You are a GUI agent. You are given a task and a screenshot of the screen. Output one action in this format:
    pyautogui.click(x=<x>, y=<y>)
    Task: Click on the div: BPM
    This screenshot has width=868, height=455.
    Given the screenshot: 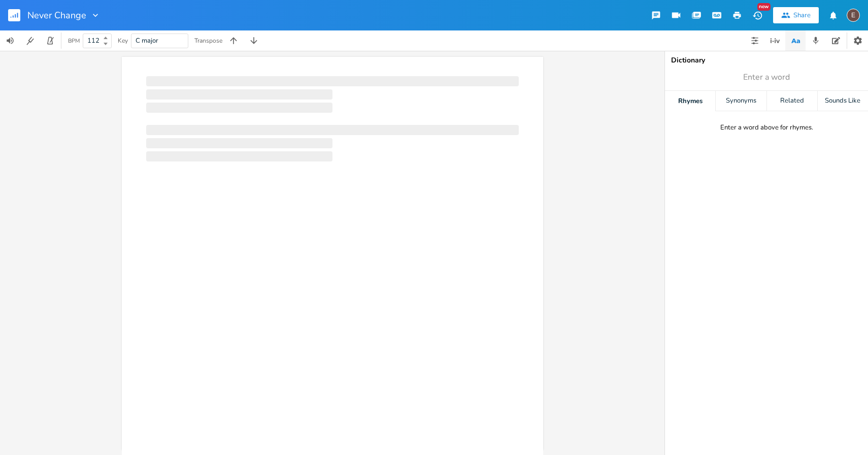 What is the action you would take?
    pyautogui.click(x=74, y=40)
    